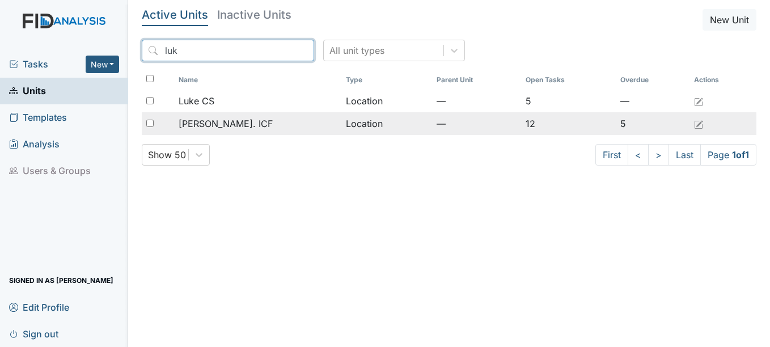 The image size is (770, 347). What do you see at coordinates (167, 155) in the screenshot?
I see `div: Show 50` at bounding box center [167, 155].